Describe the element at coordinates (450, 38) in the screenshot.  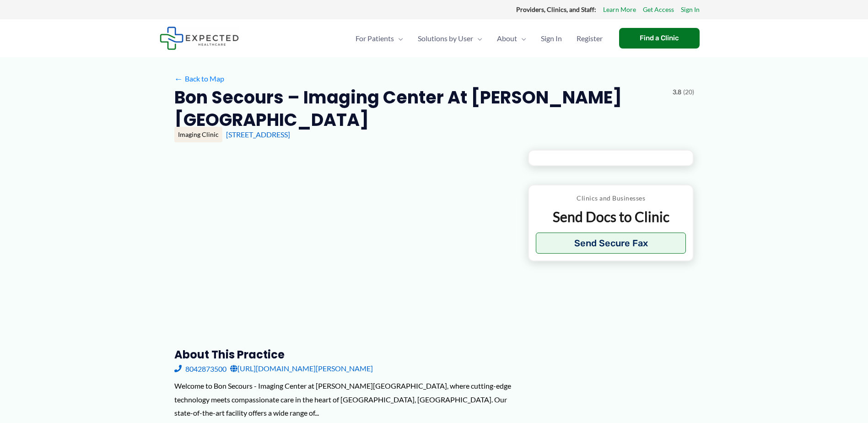
I see `a: Solutions by UserMenu Toggle` at that location.